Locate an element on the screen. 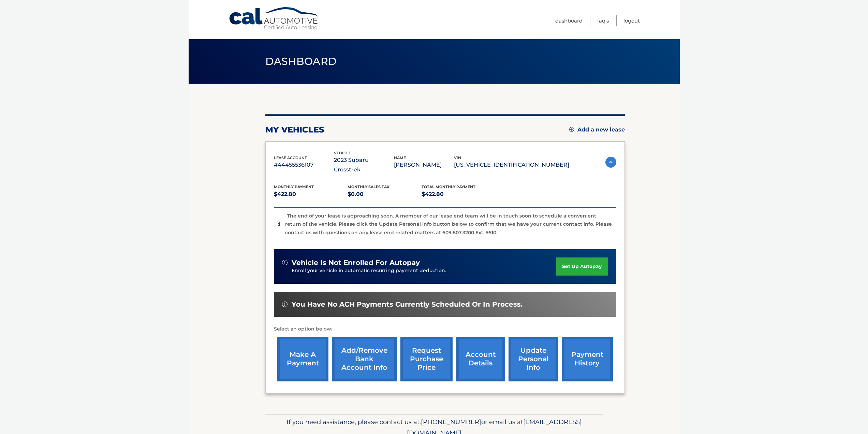 This screenshot has height=434, width=868. span: Total Monthly Payment is located at coordinates (448, 187).